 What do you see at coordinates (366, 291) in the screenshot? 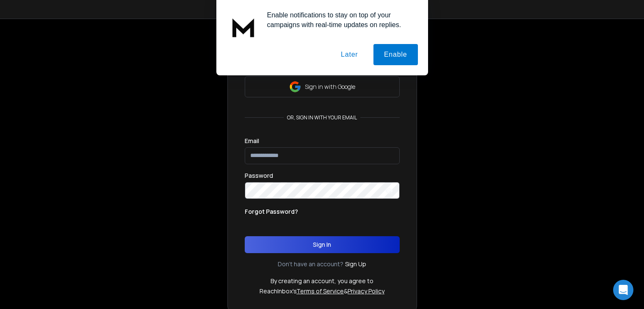
I see `a: Privacy Policy` at bounding box center [366, 291].